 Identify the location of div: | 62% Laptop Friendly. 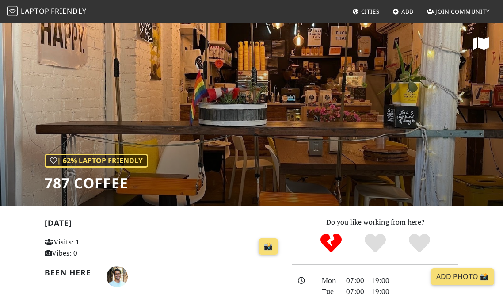
(96, 161).